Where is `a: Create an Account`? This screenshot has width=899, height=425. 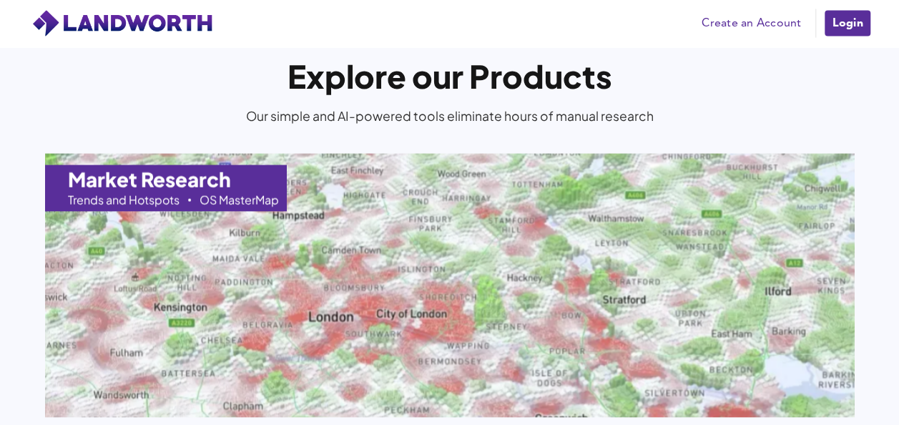
a: Create an Account is located at coordinates (751, 24).